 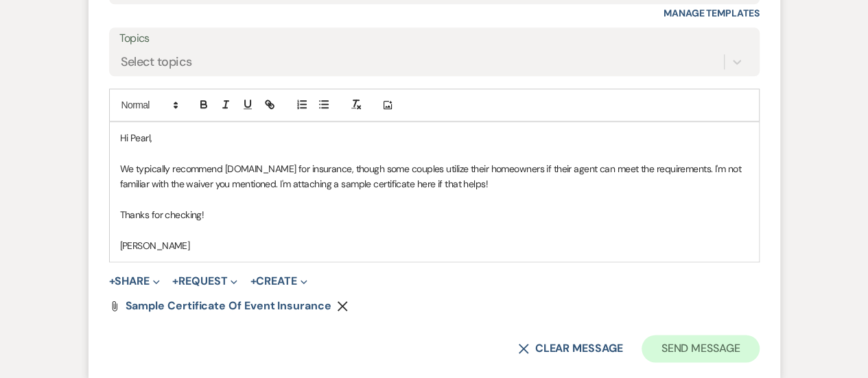 I want to click on button: Clear message, so click(x=571, y=349).